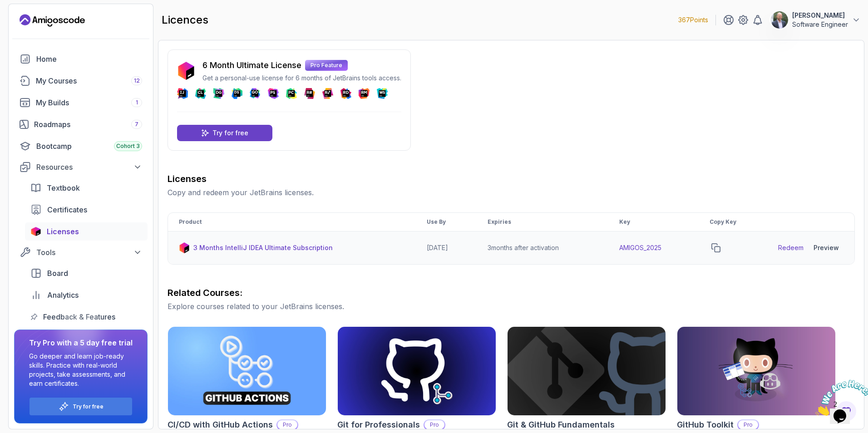  I want to click on p: Pro Feature, so click(327, 65).